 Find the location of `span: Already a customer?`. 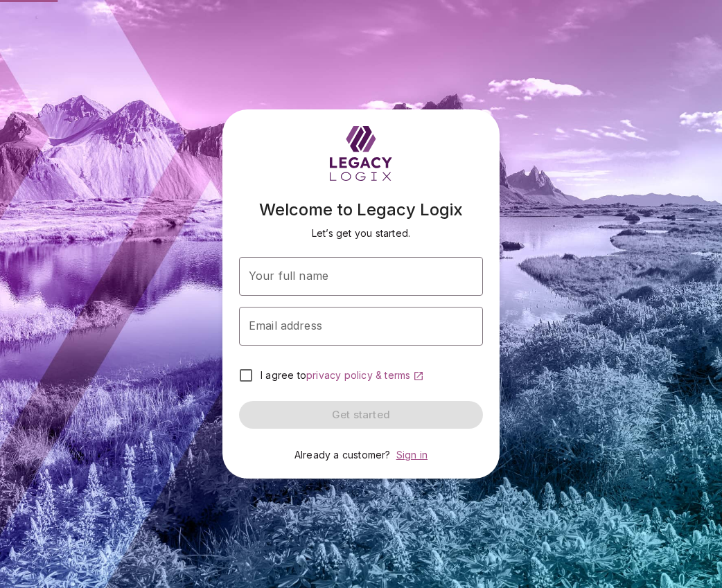

span: Already a customer? is located at coordinates (343, 454).